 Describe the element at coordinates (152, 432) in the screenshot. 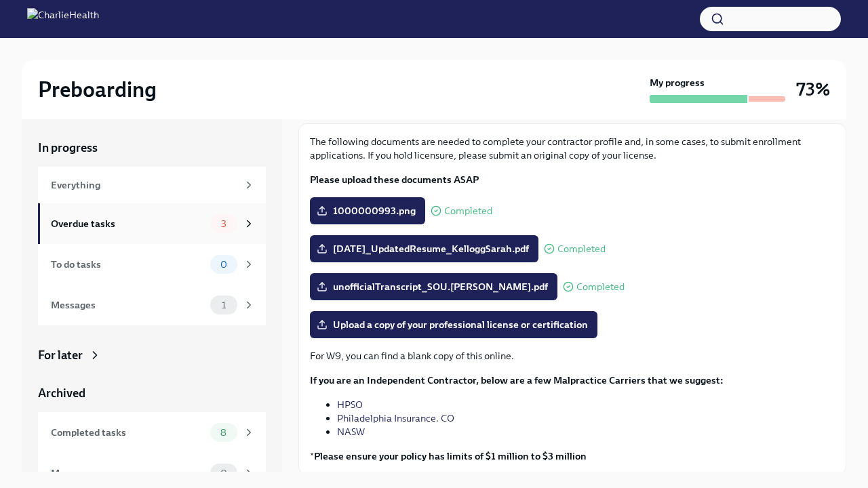

I see `a: Completed tasks8` at that location.